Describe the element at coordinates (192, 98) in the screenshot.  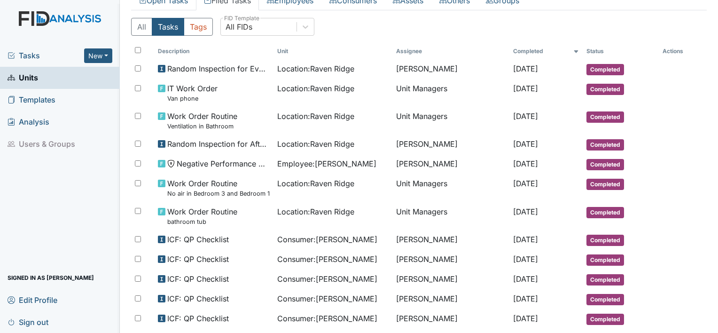
I see `small: Van phone` at that location.